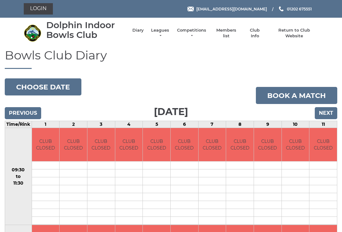 The height and width of the screenshot is (232, 342). I want to click on td: 11, so click(323, 125).